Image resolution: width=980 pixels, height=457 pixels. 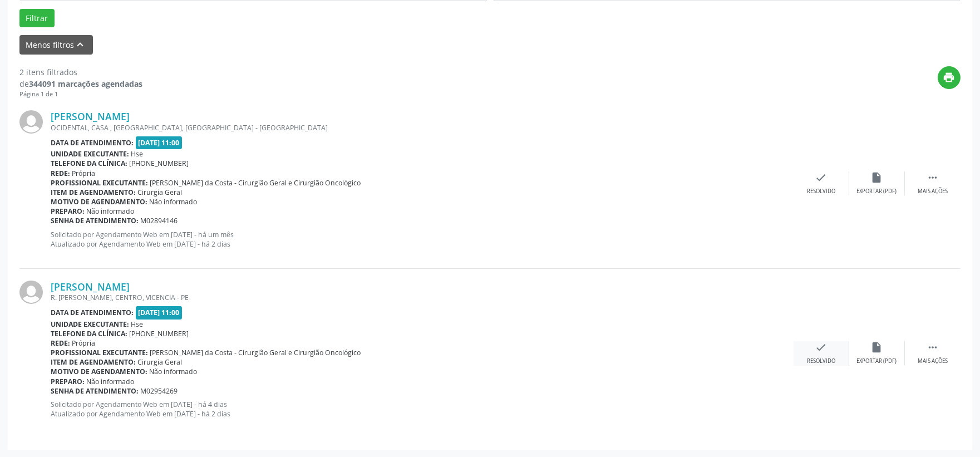 What do you see at coordinates (949, 78) in the screenshot?
I see `button: print` at bounding box center [949, 78].